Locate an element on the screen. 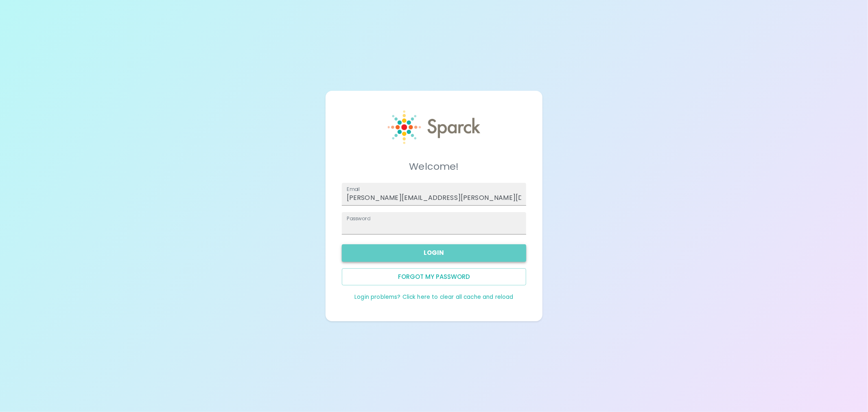 The width and height of the screenshot is (868, 412). h5: Welcome! is located at coordinates (434, 166).